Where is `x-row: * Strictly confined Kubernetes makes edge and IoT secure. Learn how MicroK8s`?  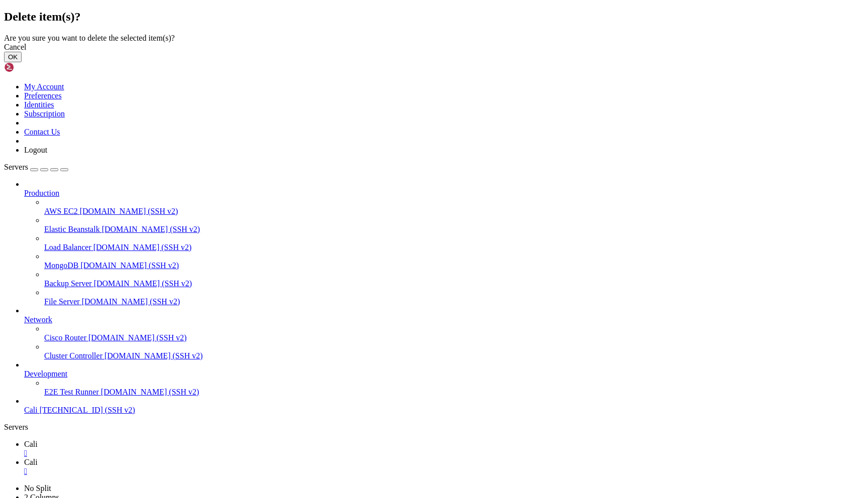
x-row: * Strictly confined Kubernetes makes edge and IoT secure. Learn how MicroK8s is located at coordinates (370, 116).